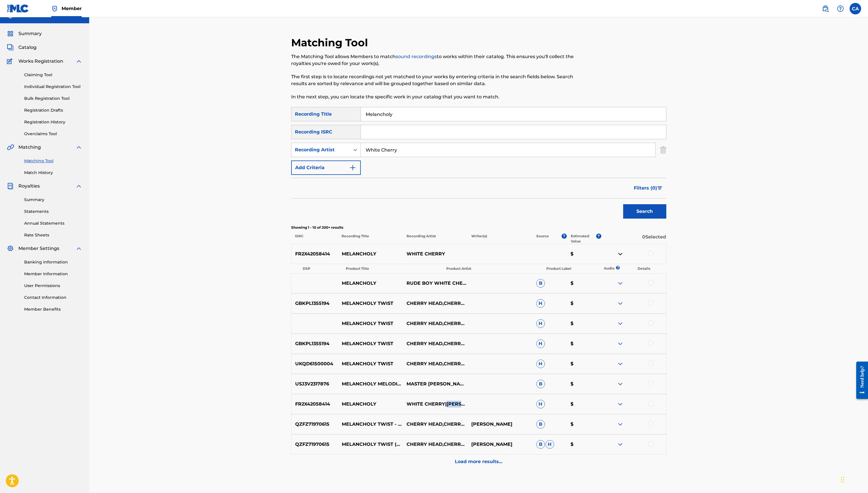 This screenshot has width=868, height=493. What do you see at coordinates (620, 254) in the screenshot?
I see `img: contract` at bounding box center [620, 254].